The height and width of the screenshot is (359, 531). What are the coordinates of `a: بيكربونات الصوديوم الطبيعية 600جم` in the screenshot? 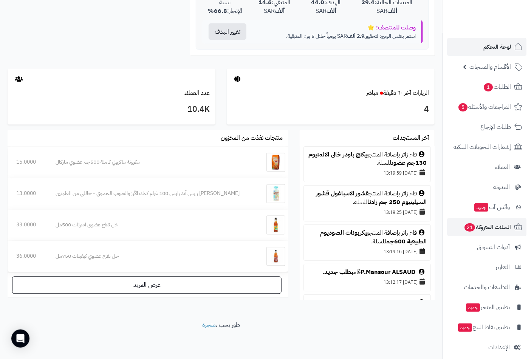 It's located at (373, 237).